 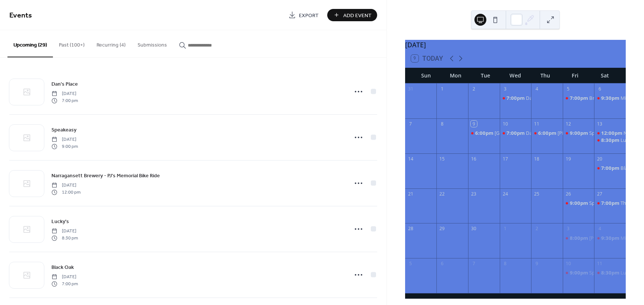 What do you see at coordinates (111, 43) in the screenshot?
I see `button: Recurring (4)` at bounding box center [111, 43].